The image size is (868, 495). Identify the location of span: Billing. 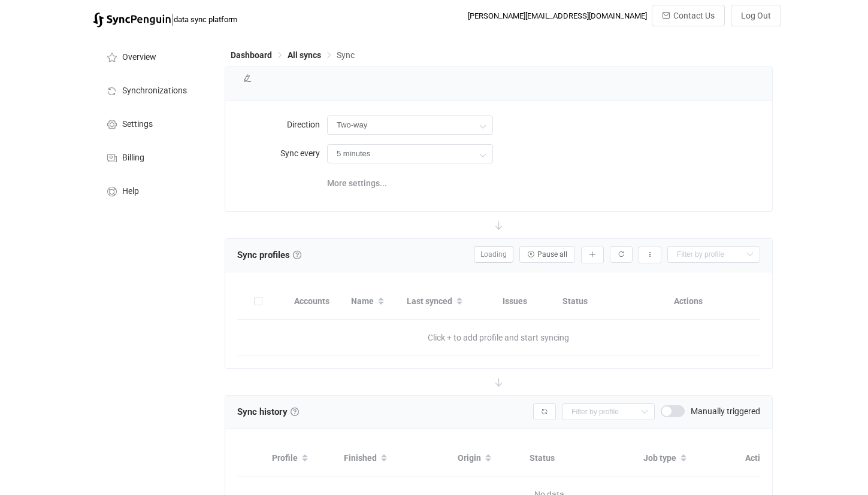
(133, 158).